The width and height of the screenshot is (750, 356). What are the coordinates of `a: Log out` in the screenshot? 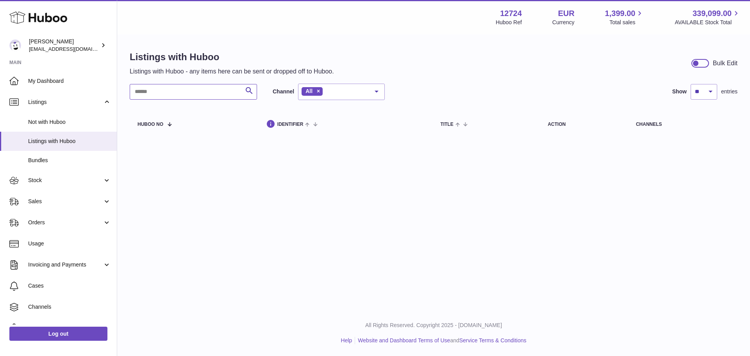 It's located at (58, 334).